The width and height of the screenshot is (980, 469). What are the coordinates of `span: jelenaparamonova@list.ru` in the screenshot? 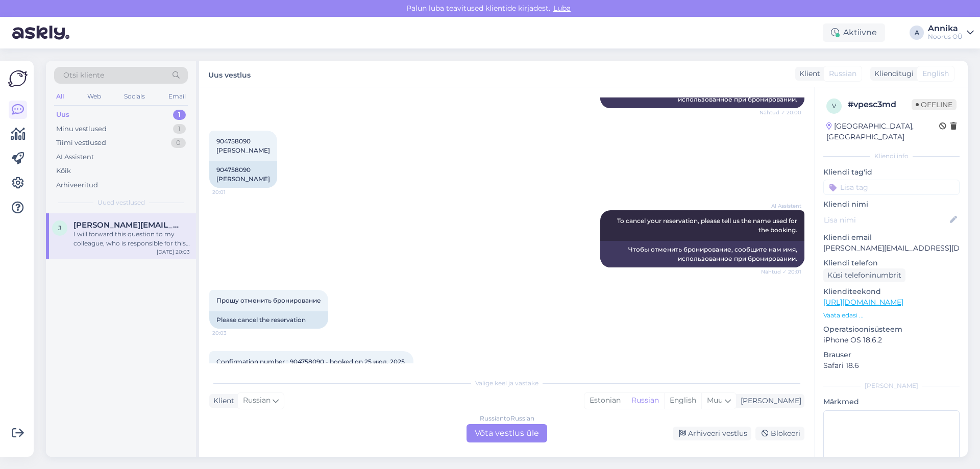 It's located at (127, 225).